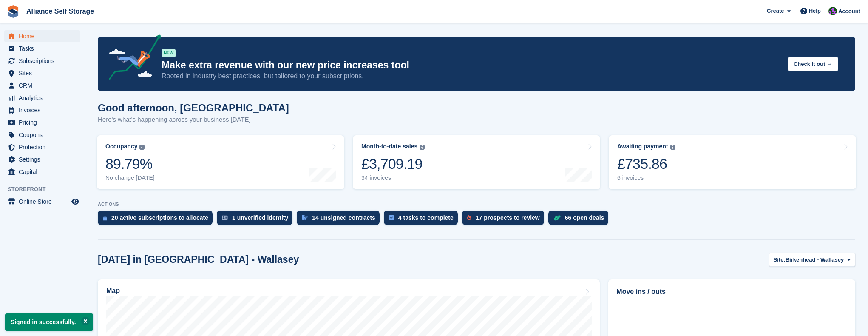 The image size is (868, 336). I want to click on div: £735.86, so click(646, 164).